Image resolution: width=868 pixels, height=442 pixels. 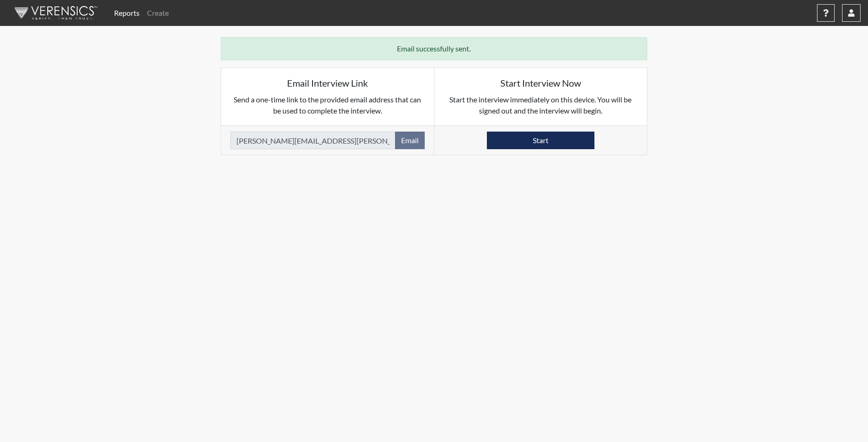 I want to click on a: Create, so click(x=158, y=13).